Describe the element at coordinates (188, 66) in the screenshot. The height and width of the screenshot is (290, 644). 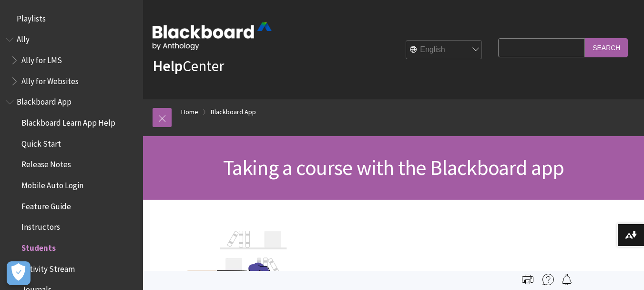
I see `a: HelpCenter` at that location.